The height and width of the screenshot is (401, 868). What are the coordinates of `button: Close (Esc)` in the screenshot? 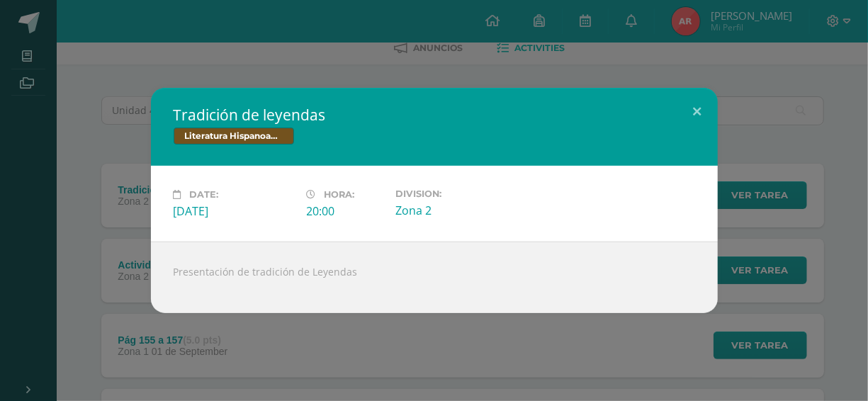 It's located at (698, 112).